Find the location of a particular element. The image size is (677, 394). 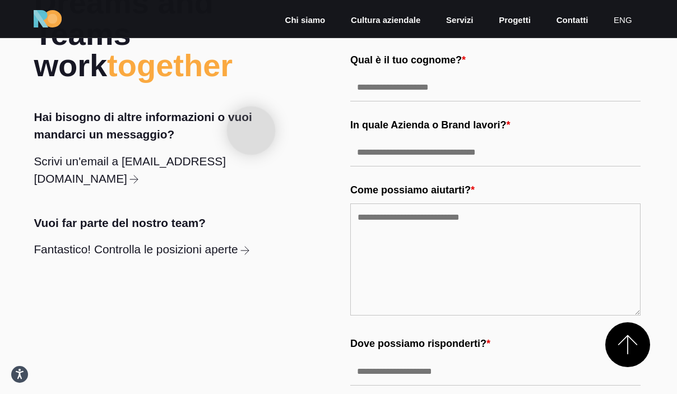

label: Dove possiamo risponderti? is located at coordinates (420, 343).